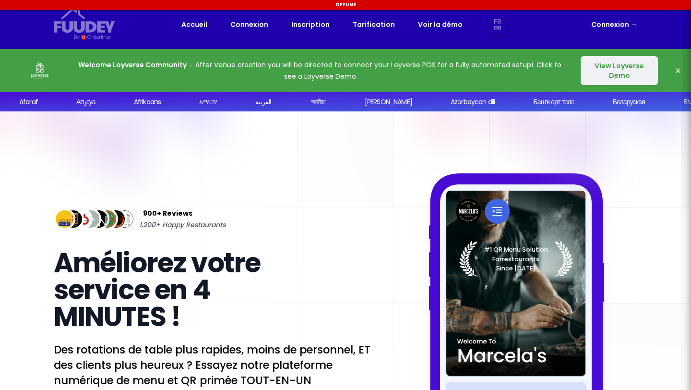 Image resolution: width=691 pixels, height=390 pixels. I want to click on div: By, so click(76, 37).